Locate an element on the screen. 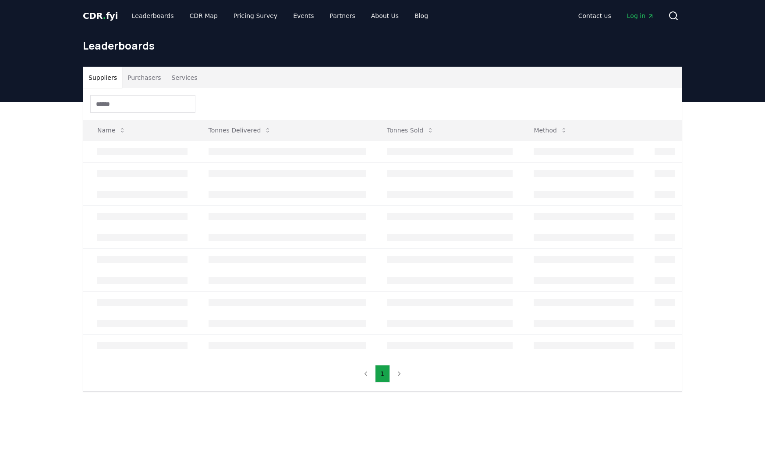  button: Purchasers is located at coordinates (144, 78).